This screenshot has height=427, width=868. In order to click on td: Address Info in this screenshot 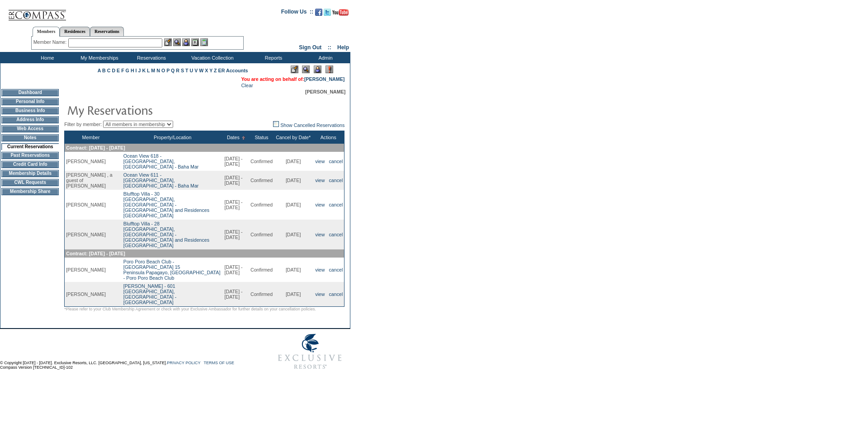, I will do `click(30, 120)`.